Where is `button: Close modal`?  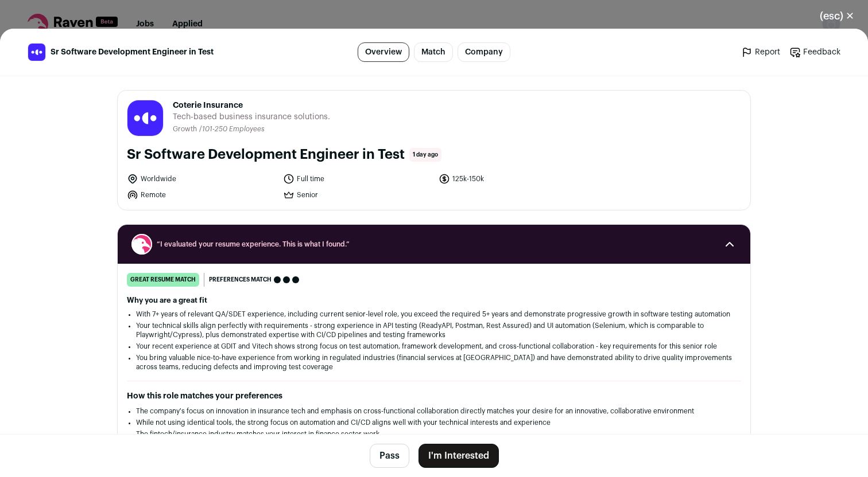
button: Close modal is located at coordinates (837, 16).